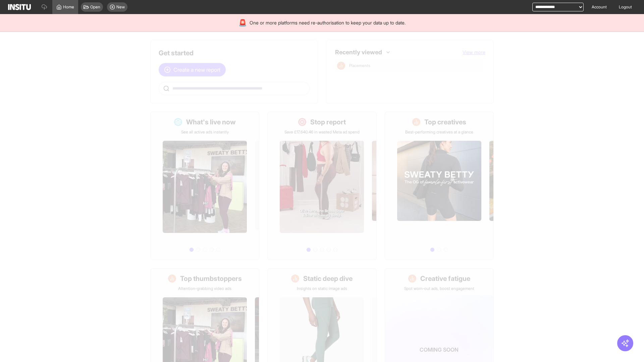 This screenshot has height=362, width=644. I want to click on span: Open, so click(95, 7).